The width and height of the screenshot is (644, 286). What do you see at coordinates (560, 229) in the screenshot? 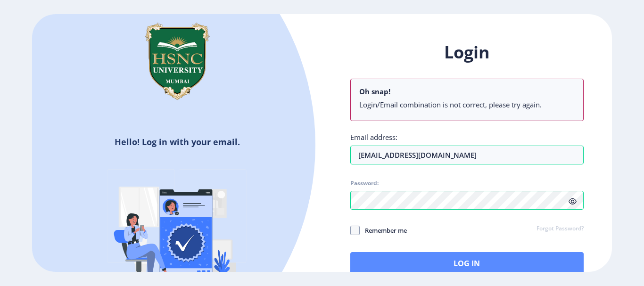
I see `a: Forgot Password?` at bounding box center [560, 229].